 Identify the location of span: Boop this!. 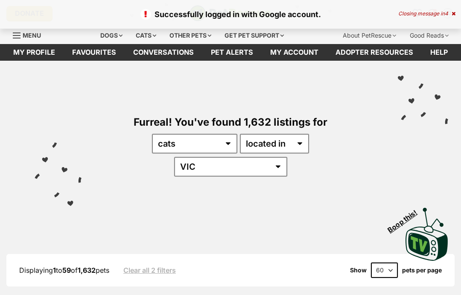
(406, 218).